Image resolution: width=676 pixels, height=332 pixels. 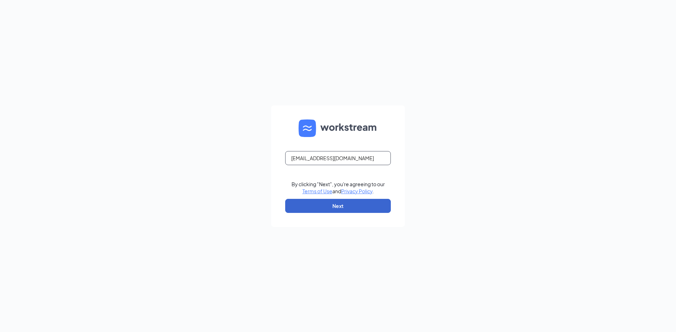 I want to click on button: Next, so click(x=338, y=206).